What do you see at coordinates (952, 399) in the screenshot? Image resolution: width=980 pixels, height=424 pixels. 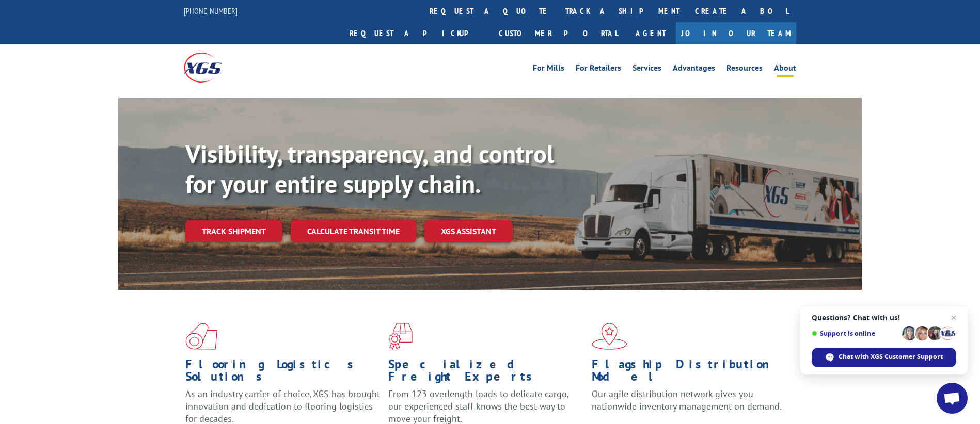 I see `a: Open chat` at bounding box center [952, 399].